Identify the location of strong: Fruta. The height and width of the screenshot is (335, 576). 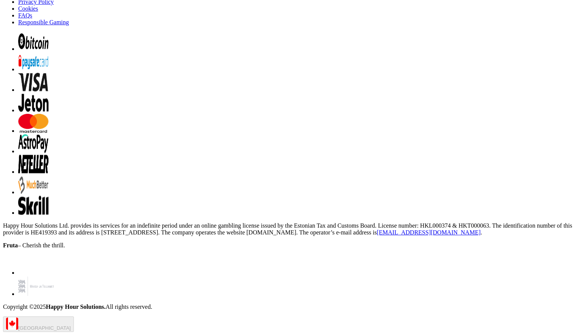
(10, 245).